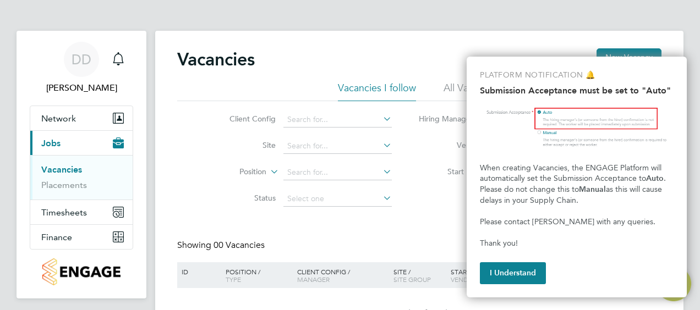  What do you see at coordinates (577, 75) in the screenshot?
I see `p: PLATFORM NOTIFICATION 🔔` at bounding box center [577, 75].